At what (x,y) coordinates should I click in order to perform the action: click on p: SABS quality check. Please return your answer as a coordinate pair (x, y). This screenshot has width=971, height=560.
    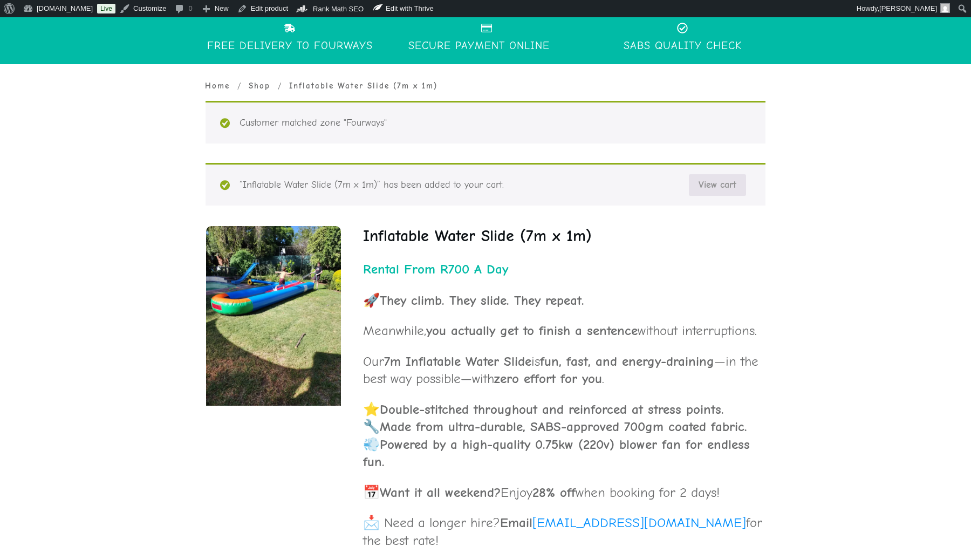
    Looking at the image, I should click on (682, 46).